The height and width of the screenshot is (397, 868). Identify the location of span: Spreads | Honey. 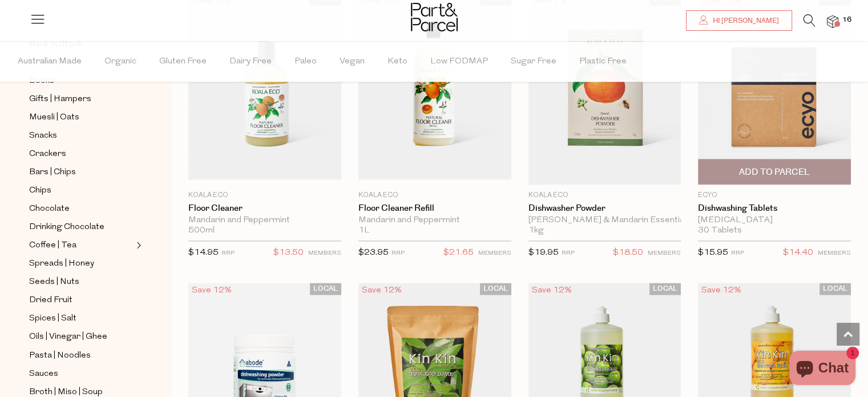
(62, 264).